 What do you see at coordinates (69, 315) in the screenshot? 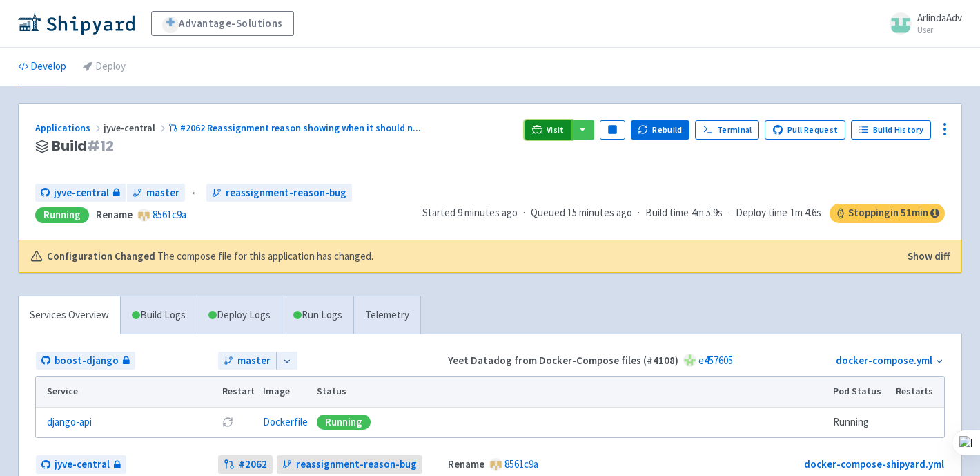
I see `a: Services Overview` at bounding box center [69, 315].